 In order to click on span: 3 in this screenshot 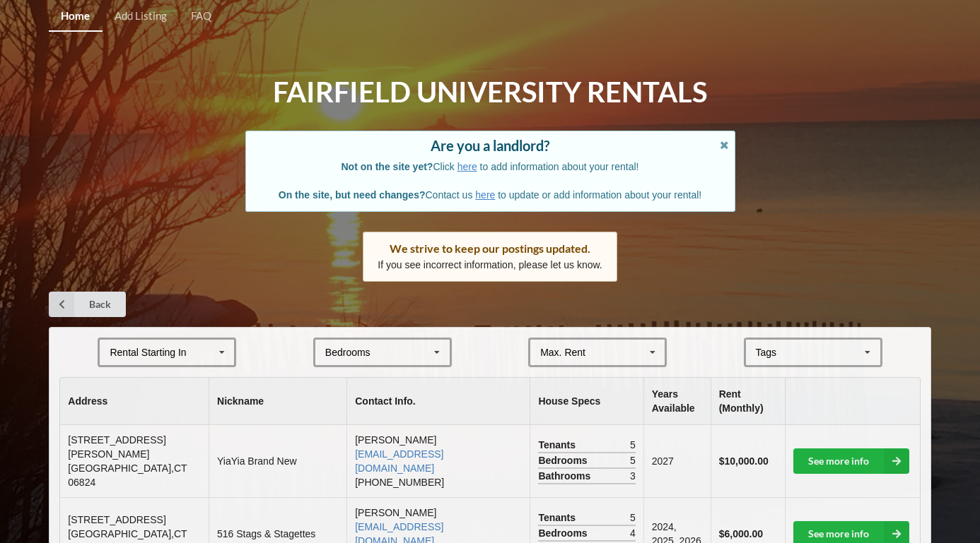, I will do `click(633, 476)`.